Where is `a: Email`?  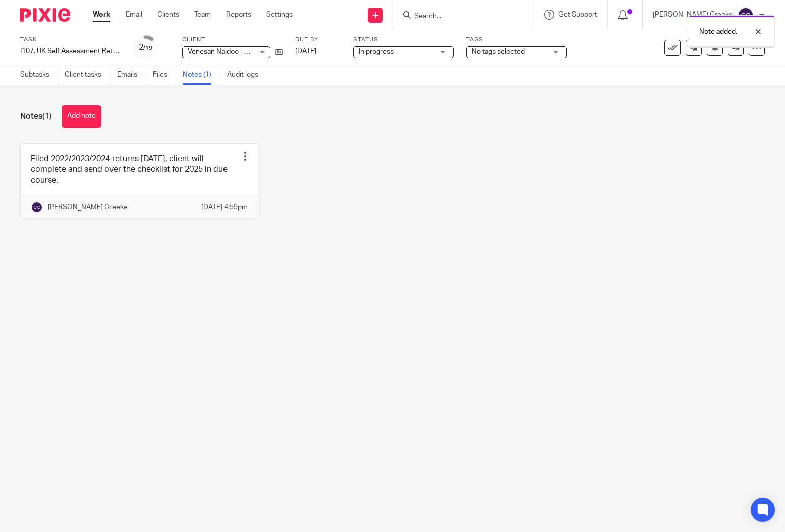 a: Email is located at coordinates (134, 14).